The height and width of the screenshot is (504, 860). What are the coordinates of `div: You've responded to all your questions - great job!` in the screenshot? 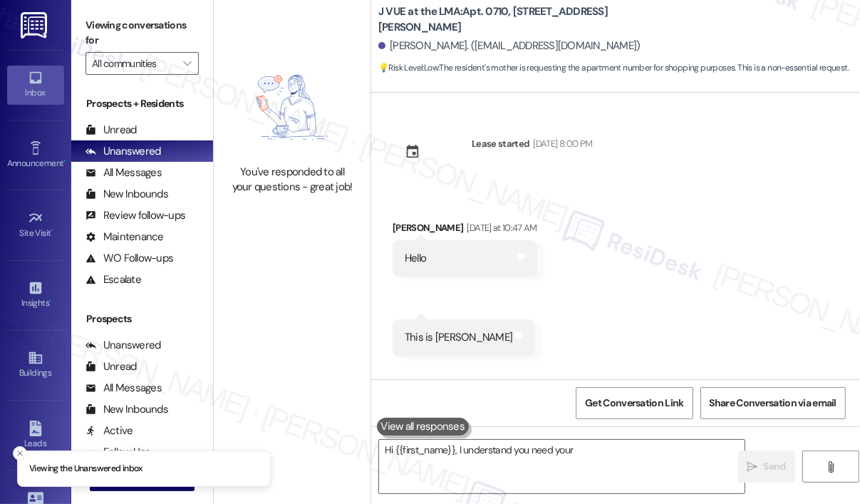 It's located at (292, 180).